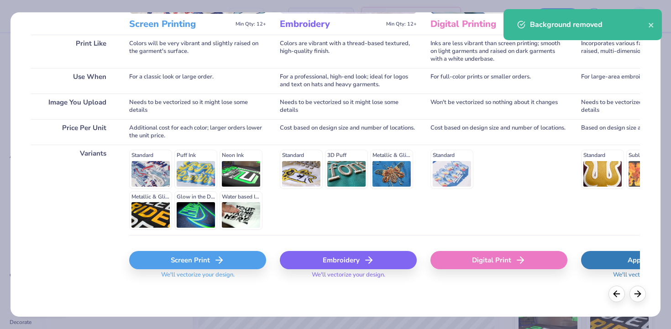  What do you see at coordinates (349, 260) in the screenshot?
I see `div: Embroidery` at bounding box center [349, 260].